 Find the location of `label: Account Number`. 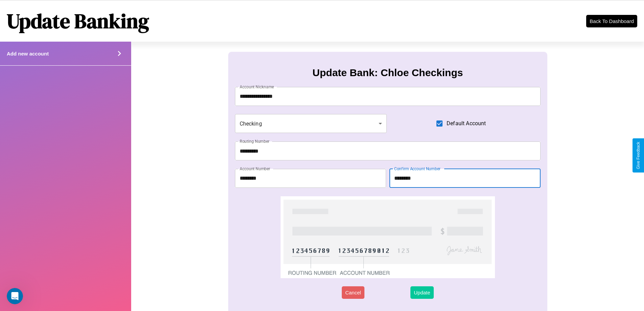

label: Account Number is located at coordinates (255, 168).